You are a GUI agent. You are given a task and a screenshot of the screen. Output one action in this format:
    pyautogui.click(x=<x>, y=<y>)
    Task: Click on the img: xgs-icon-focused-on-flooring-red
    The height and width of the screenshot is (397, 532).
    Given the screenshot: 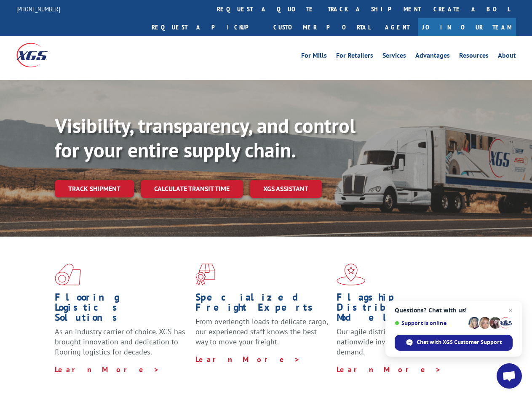 What is the action you would take?
    pyautogui.click(x=205, y=275)
    